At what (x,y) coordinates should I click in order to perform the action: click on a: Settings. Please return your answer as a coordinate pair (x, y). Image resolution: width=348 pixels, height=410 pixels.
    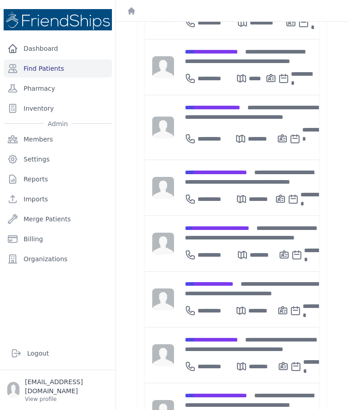
    Looking at the image, I should click on (58, 159).